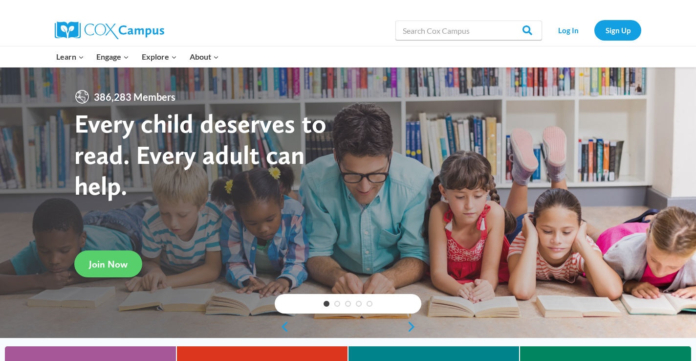  Describe the element at coordinates (469, 30) in the screenshot. I see `input: Search Cox Campus` at that location.